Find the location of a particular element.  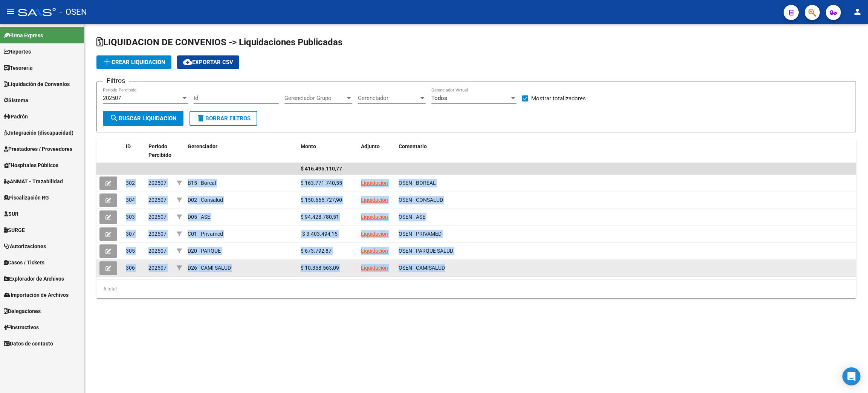

button: Crear Liquidacion is located at coordinates (134, 62).